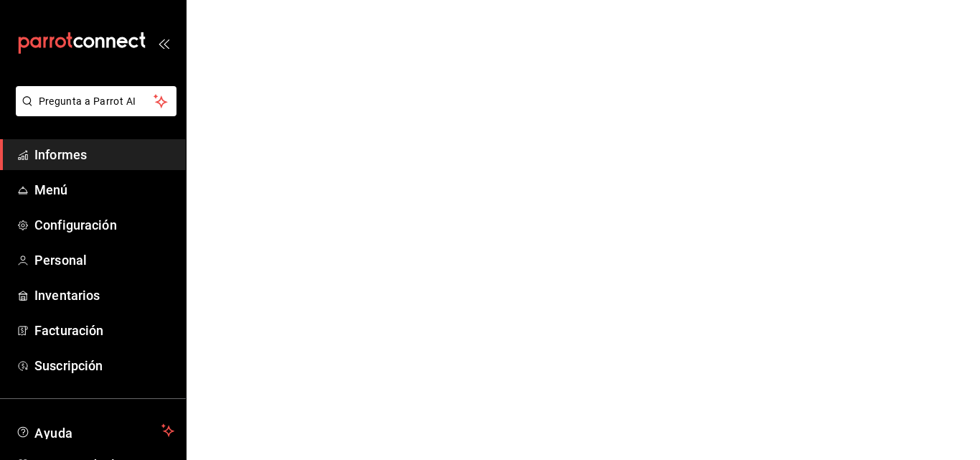 This screenshot has height=460, width=980. What do you see at coordinates (93, 111) in the screenshot?
I see `a: Pregunta a Parrot AI` at bounding box center [93, 111].